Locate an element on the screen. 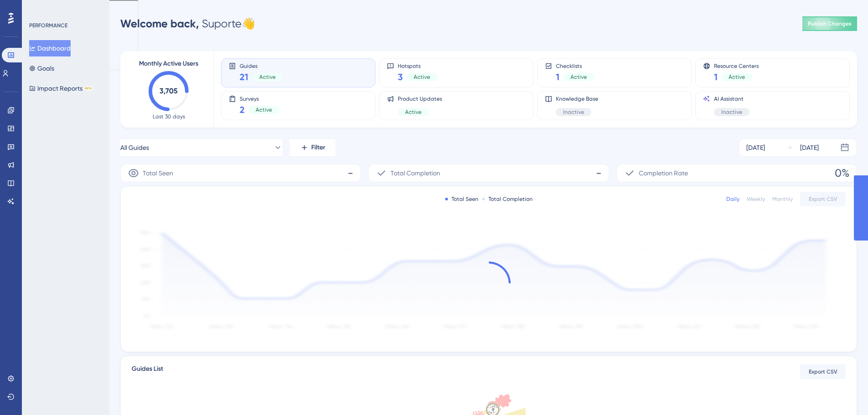 This screenshot has height=415, width=868. button: Impact ReportsBETA is located at coordinates (61, 88).